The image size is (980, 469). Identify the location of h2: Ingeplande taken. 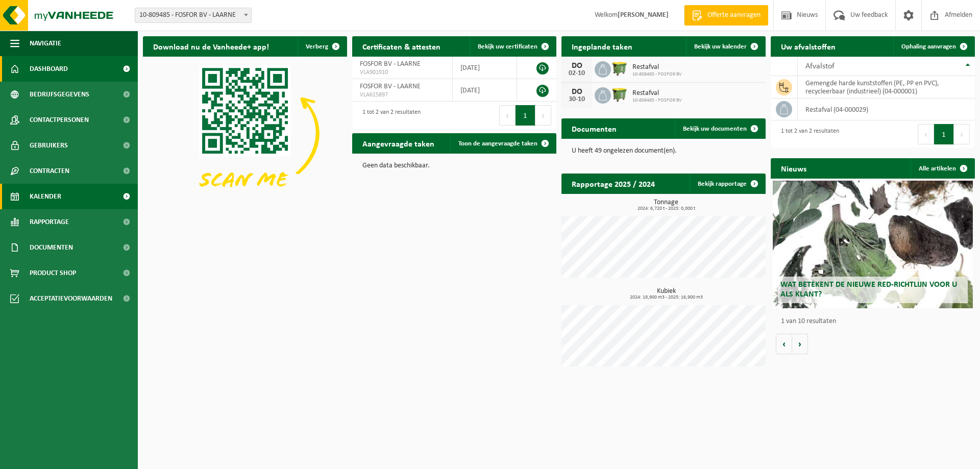
(602, 46).